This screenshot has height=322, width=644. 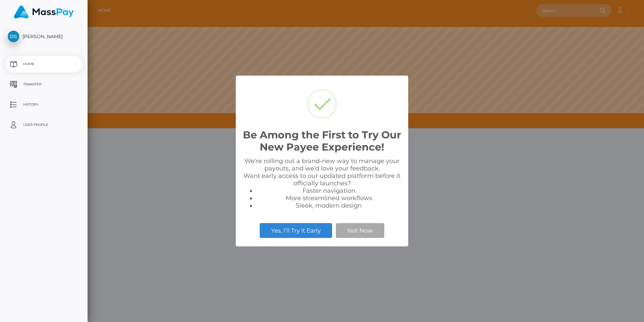 What do you see at coordinates (329, 206) in the screenshot?
I see `li: Sleek, modern design` at bounding box center [329, 206].